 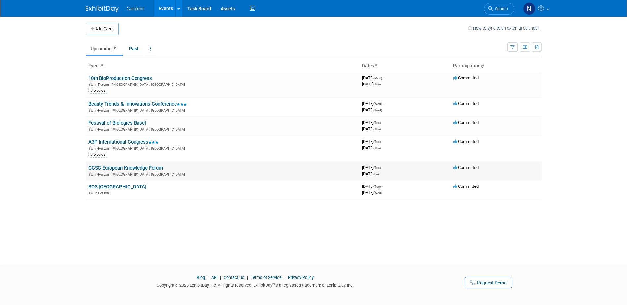 I want to click on a: Beauty Trends & Innovations Conference, so click(x=137, y=104).